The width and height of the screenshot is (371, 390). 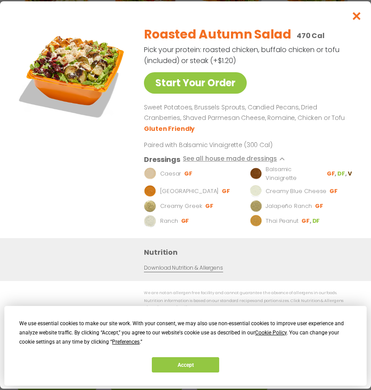 I want to click on button: See all house made dressings, so click(x=236, y=159).